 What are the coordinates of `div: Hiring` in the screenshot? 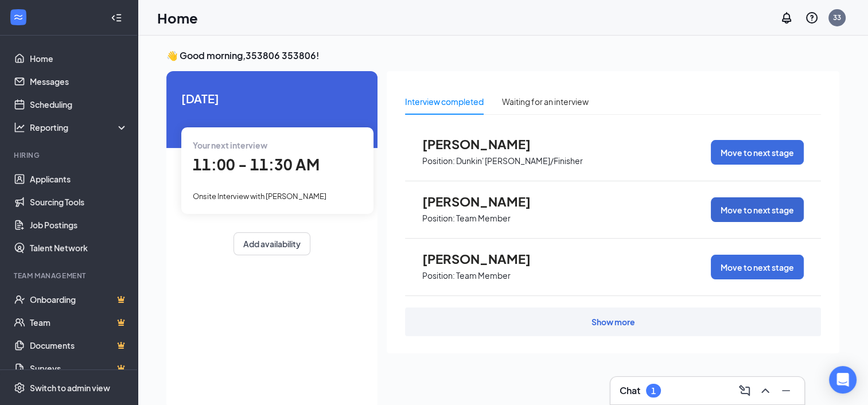 It's located at (70, 155).